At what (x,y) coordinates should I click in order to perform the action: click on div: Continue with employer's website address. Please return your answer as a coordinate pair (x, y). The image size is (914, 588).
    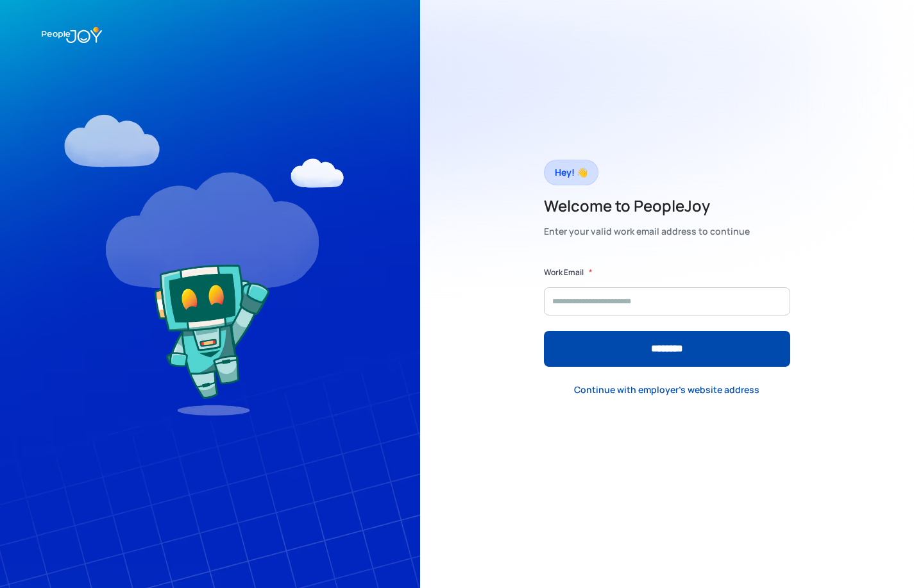
    Looking at the image, I should click on (666, 390).